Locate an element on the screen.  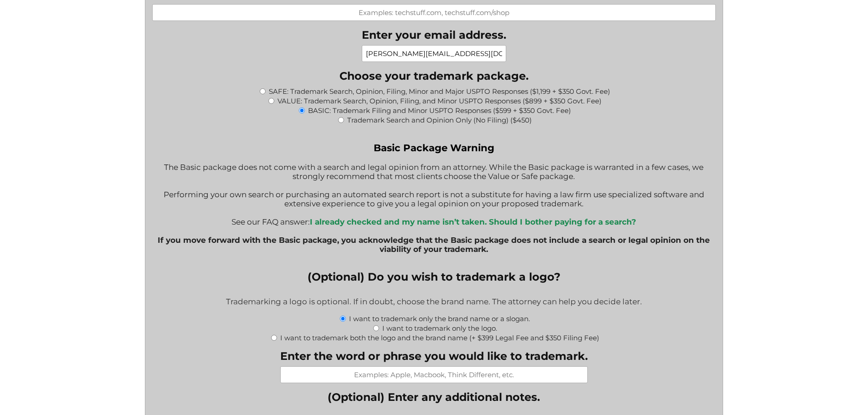
b: If you move forward with the Basic package, you acknowledge that the Basic package does not inclu... is located at coordinates (434, 244).